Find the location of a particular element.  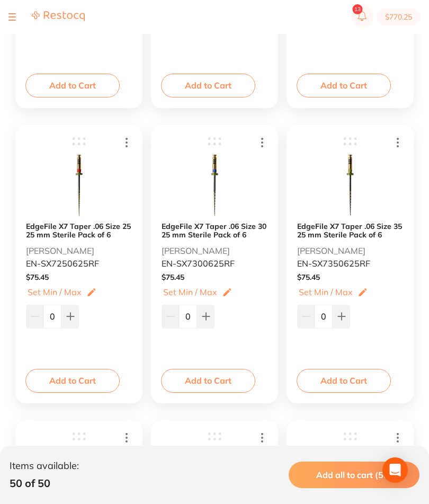

a: Restocq Logo is located at coordinates (59, 17).